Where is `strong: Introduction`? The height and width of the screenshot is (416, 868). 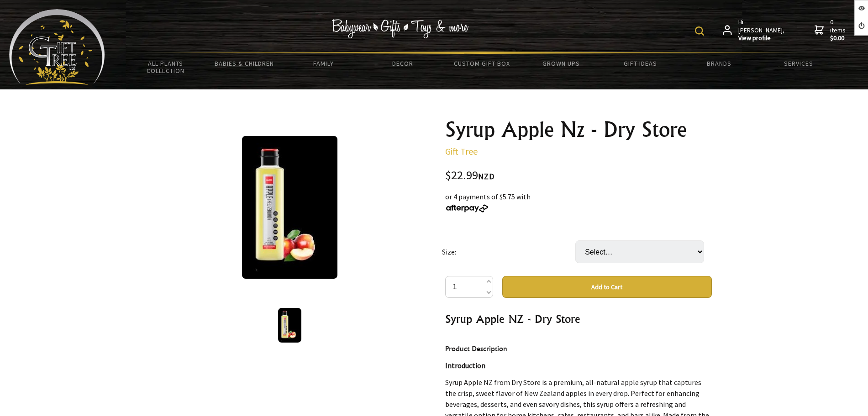 strong: Introduction is located at coordinates (465, 365).